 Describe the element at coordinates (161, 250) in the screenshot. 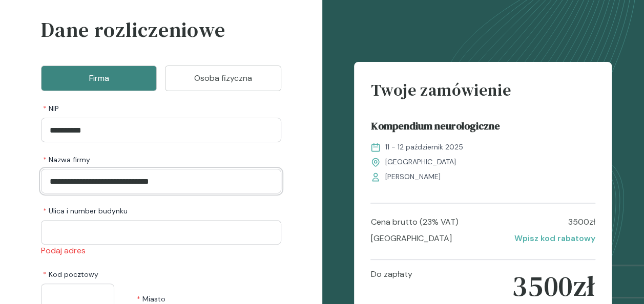

I see `p: Podaj adres` at that location.